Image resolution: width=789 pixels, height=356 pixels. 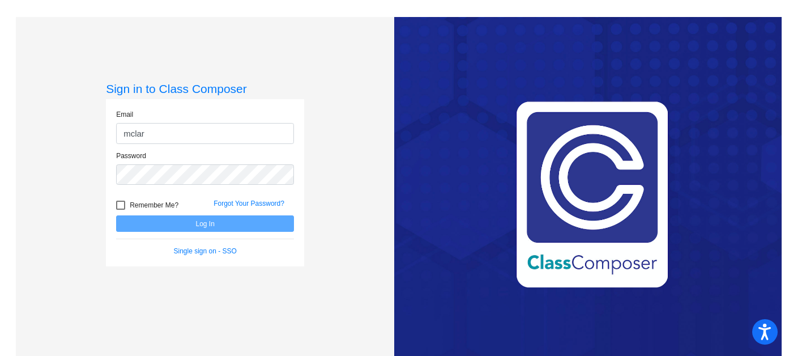 What do you see at coordinates (125, 114) in the screenshot?
I see `label: Email` at bounding box center [125, 114].